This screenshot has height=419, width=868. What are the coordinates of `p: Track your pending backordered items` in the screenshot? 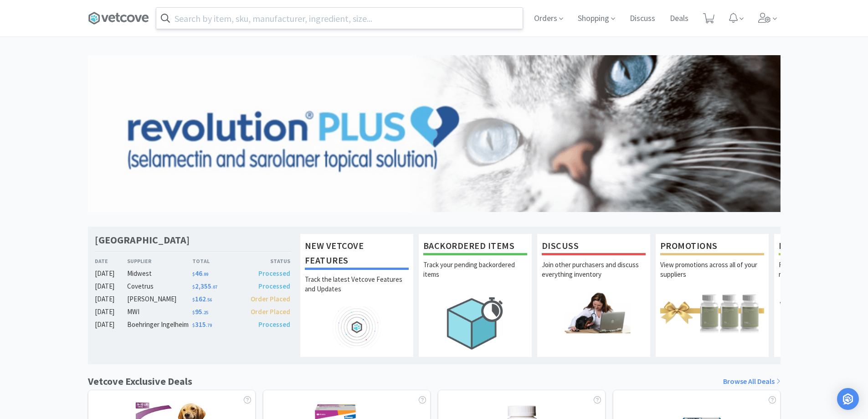 It's located at (475, 276).